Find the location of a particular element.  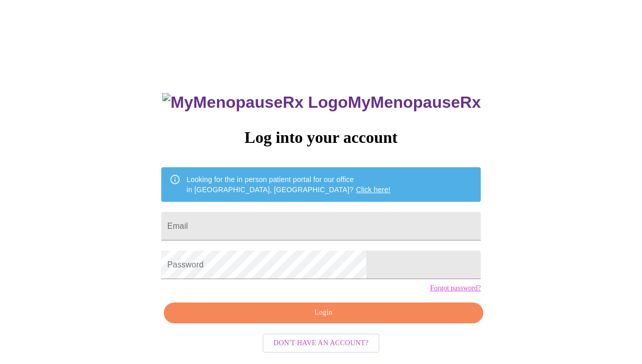

button: Login is located at coordinates (324, 313).